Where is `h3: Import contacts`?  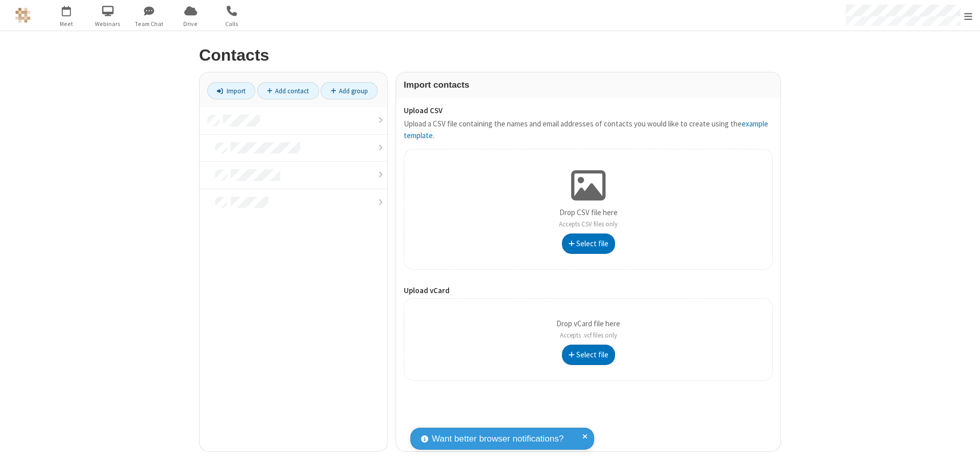
h3: Import contacts is located at coordinates (588, 84).